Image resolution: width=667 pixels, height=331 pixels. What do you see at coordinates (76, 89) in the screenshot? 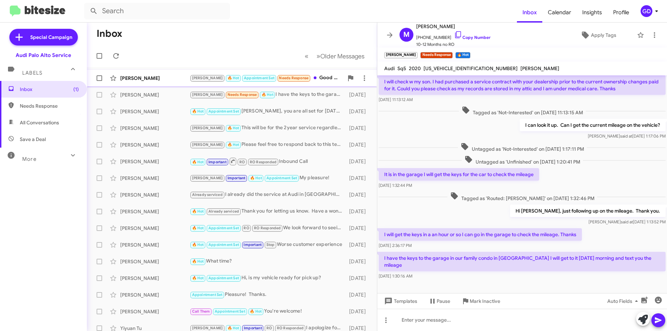
I see `span: (1)` at bounding box center [76, 89].